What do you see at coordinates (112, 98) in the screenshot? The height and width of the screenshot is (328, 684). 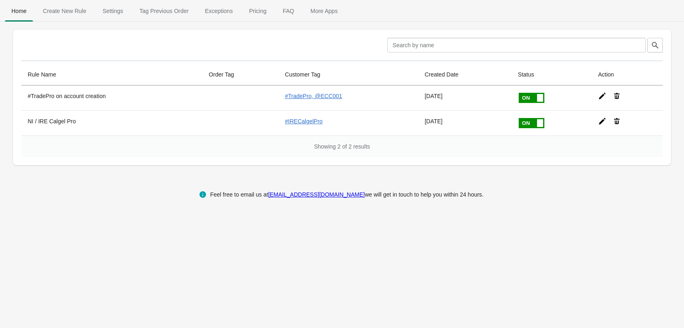 I see `th: #TradePro on account creation` at bounding box center [112, 98].